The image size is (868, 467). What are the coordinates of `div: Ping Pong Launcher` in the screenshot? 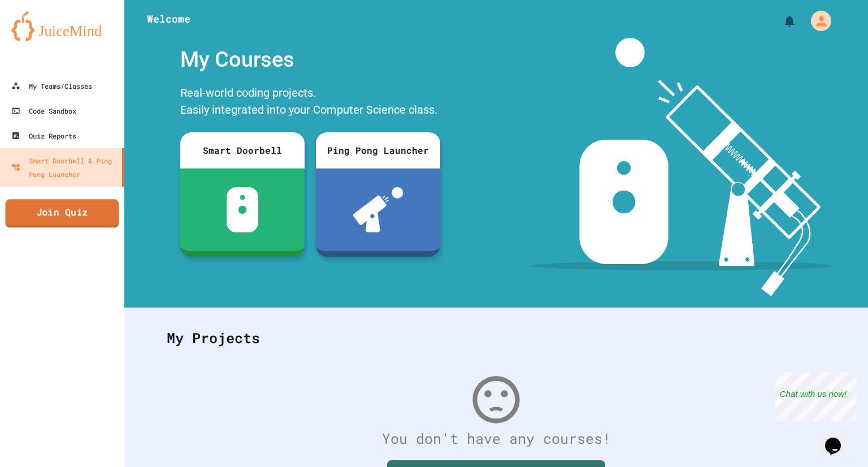 It's located at (378, 151).